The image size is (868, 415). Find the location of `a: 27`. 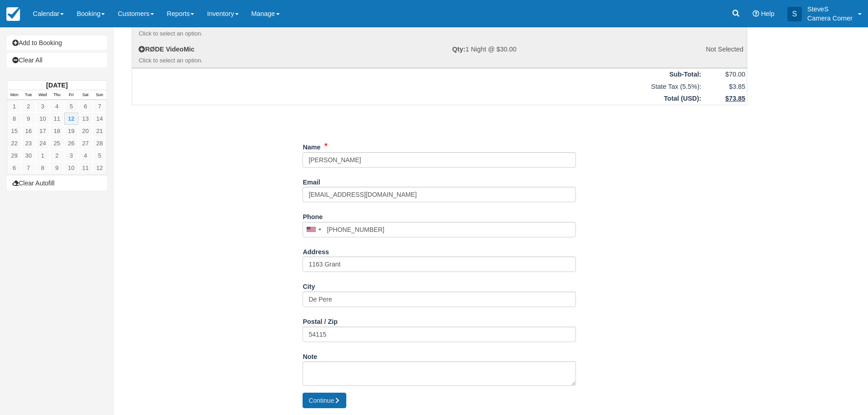

a: 27 is located at coordinates (85, 143).